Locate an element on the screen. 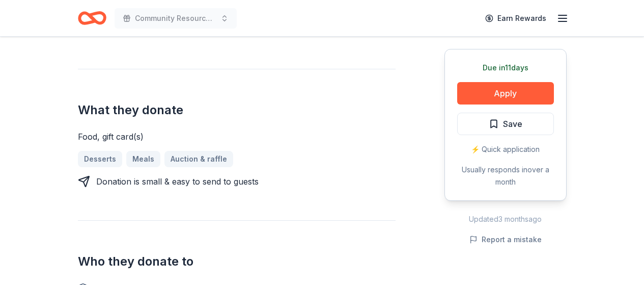 The height and width of the screenshot is (285, 644). a: Meals is located at coordinates (143, 159).